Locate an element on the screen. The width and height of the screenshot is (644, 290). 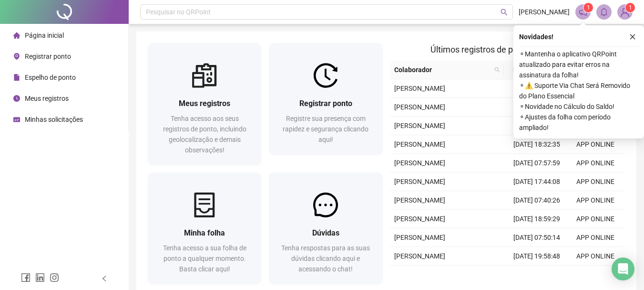
span: Novidades ! is located at coordinates (537, 37).